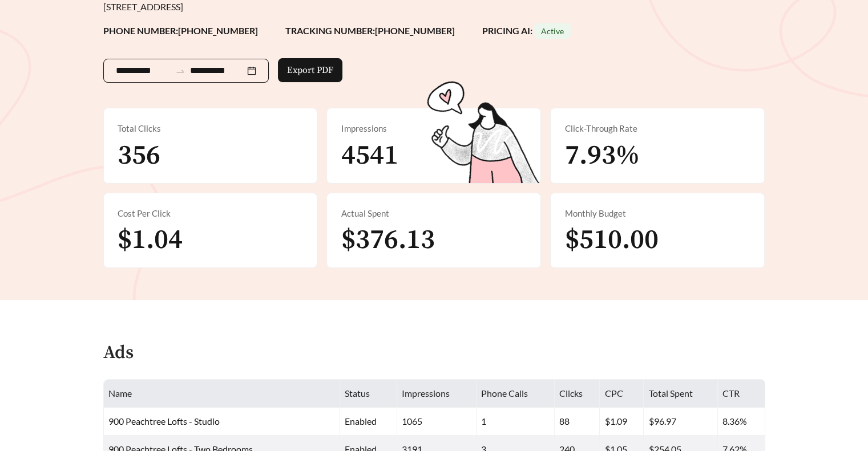 This screenshot has width=868, height=451. Describe the element at coordinates (613, 393) in the screenshot. I see `span: CPC` at that location.